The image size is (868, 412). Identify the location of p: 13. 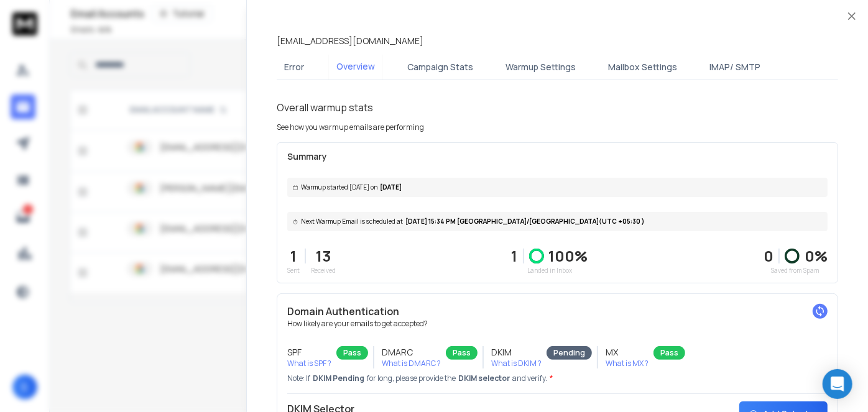
(323, 257).